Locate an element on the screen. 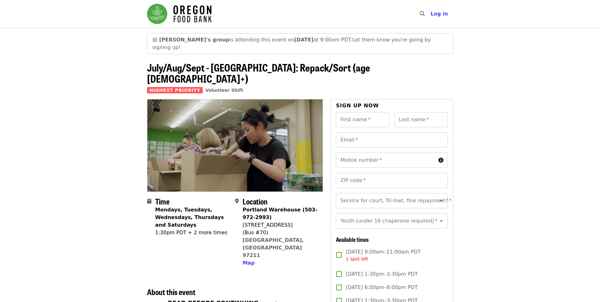 The height and width of the screenshot is (302, 600). i: search icon is located at coordinates (422, 14).